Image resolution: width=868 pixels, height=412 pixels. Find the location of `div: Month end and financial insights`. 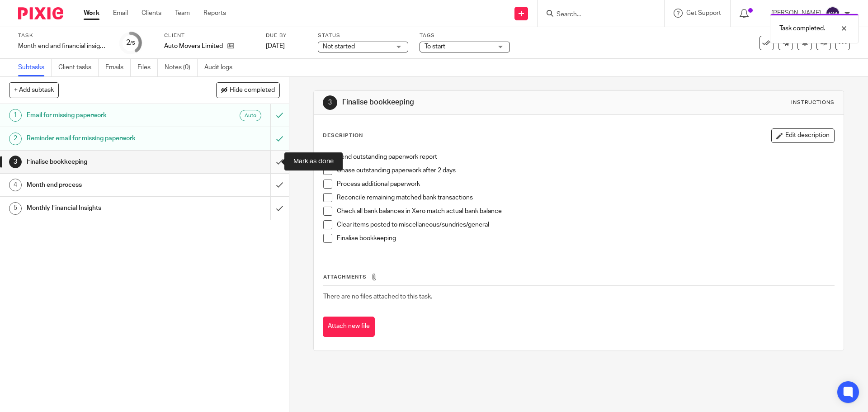

div: Month end and financial insights is located at coordinates (63, 46).